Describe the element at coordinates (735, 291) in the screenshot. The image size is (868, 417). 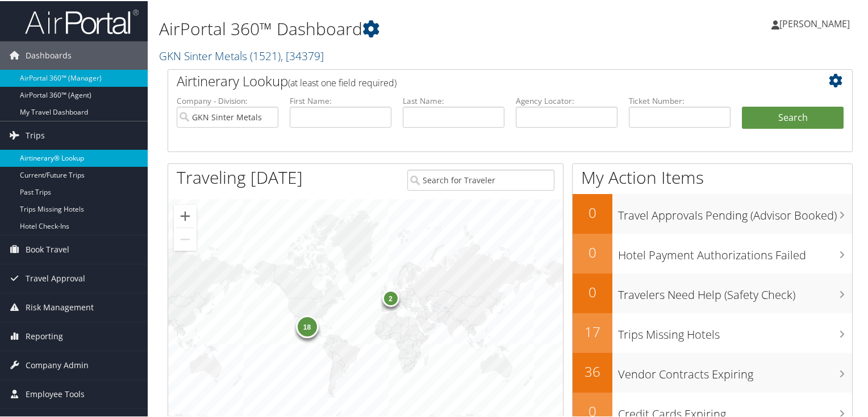
I see `h3: Travelers Need Help (Safety Check)` at that location.